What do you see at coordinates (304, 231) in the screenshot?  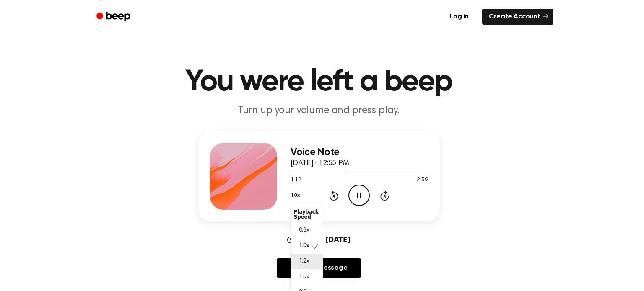 I see `span: 0.8x` at bounding box center [304, 231].